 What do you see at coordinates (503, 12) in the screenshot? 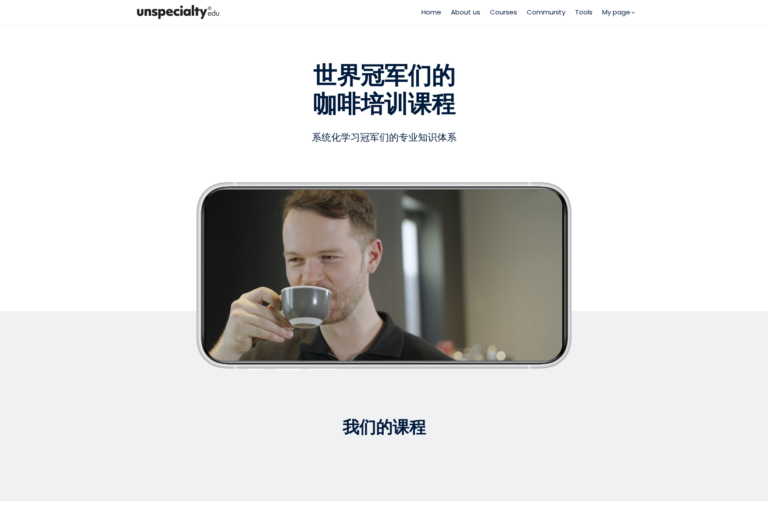
I see `span: Courses` at bounding box center [503, 12].